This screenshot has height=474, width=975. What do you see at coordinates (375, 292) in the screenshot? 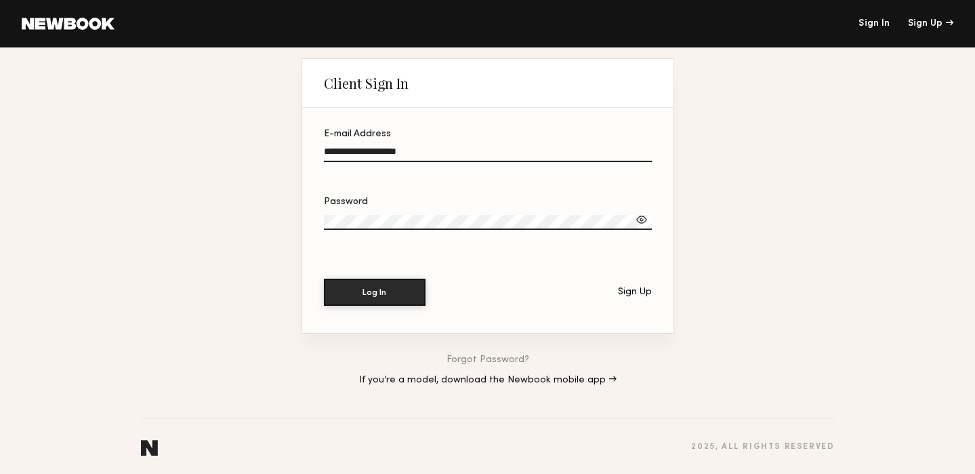
I see `button: Log In` at bounding box center [375, 292].